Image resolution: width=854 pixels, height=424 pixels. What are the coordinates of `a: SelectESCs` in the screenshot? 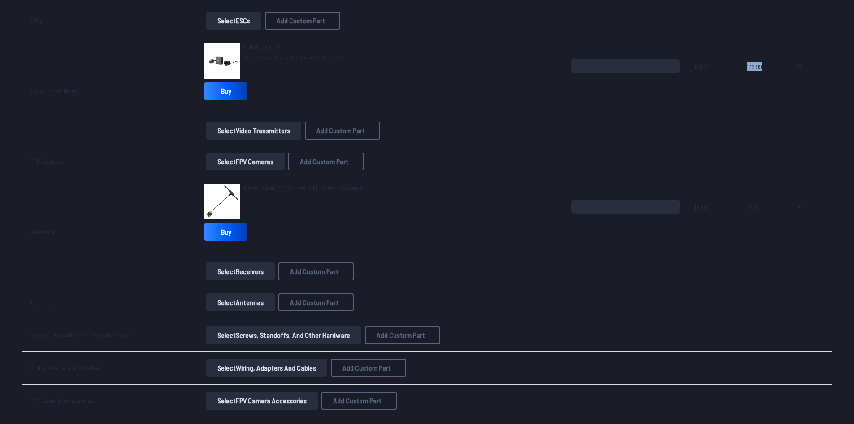 It's located at (234, 21).